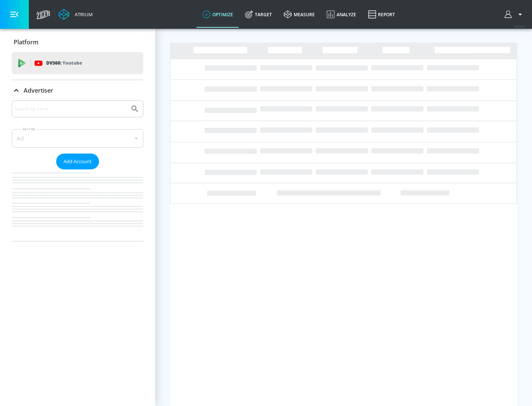 This screenshot has height=406, width=532. I want to click on div: A-Z, so click(78, 139).